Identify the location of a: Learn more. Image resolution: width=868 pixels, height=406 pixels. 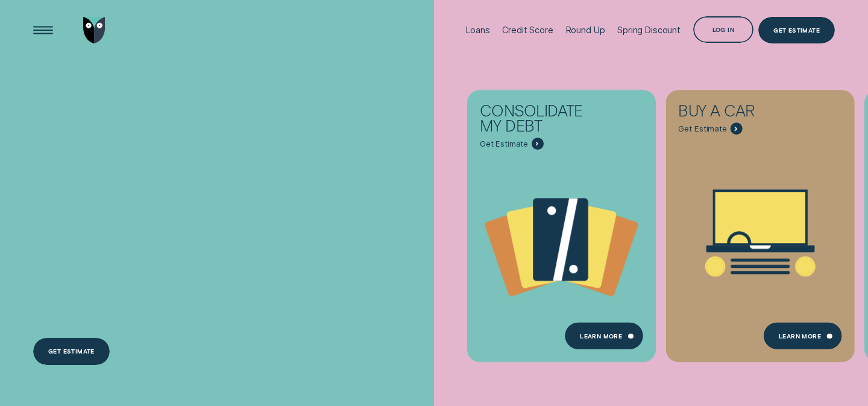
(604, 336).